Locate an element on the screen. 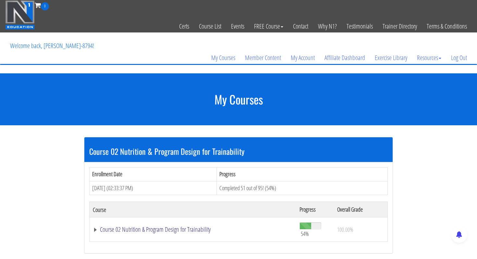 Image resolution: width=477 pixels, height=259 pixels. a: Course 02 Nutrition & Program Design for Trainability is located at coordinates (193, 230).